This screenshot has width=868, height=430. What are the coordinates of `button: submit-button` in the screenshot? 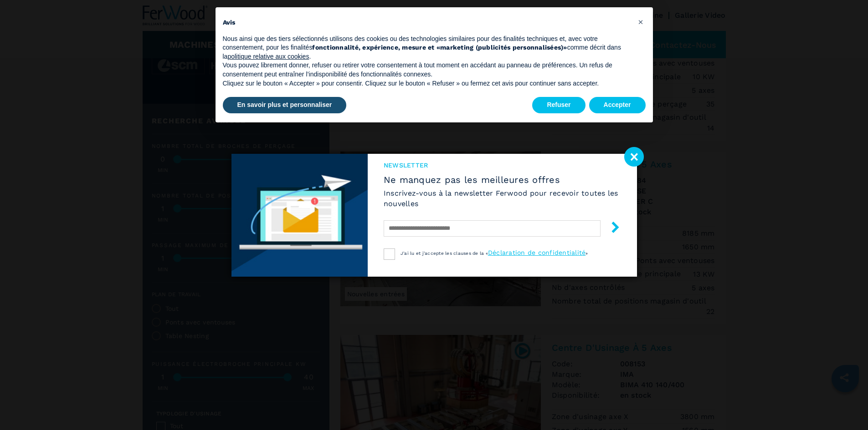 It's located at (611, 228).